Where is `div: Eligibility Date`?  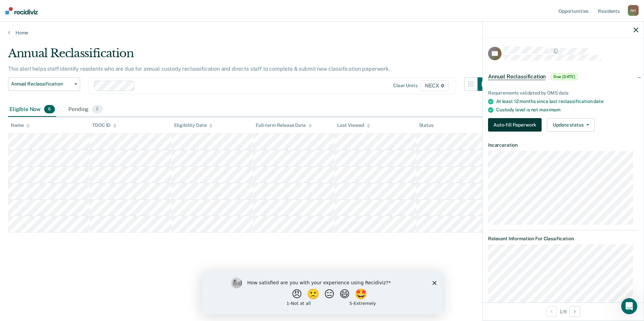 div: Eligibility Date is located at coordinates (193, 125).